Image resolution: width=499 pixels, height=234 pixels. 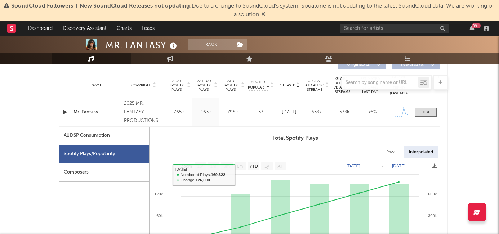 What do you see at coordinates (179, 112) in the screenshot?
I see `div: 765k` at bounding box center [179, 112].